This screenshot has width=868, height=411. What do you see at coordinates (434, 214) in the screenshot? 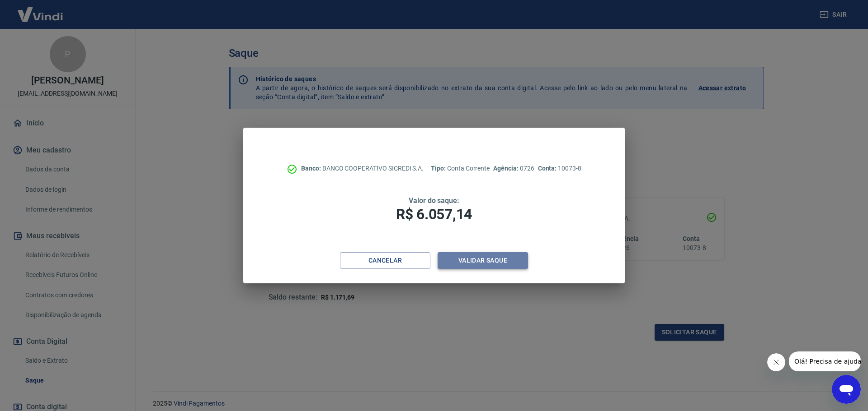
I see `span: R$ 6.057,14` at bounding box center [434, 214].